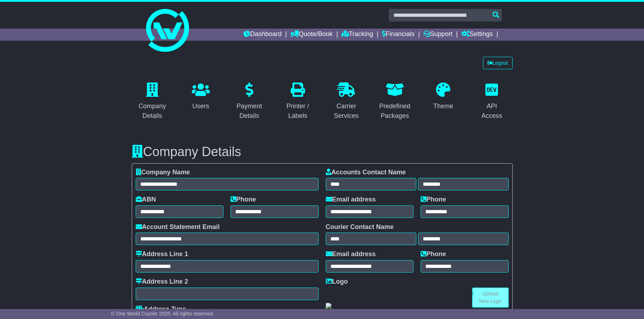 The image size is (644, 319). Describe the element at coordinates (152, 101) in the screenshot. I see `a: Company Details` at that location.